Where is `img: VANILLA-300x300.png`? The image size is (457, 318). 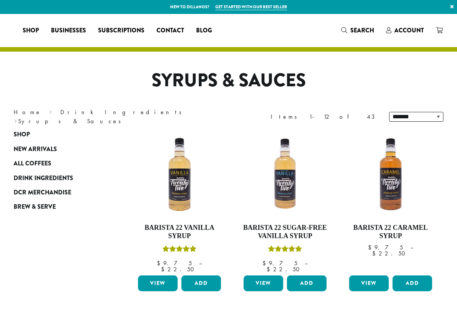 img: VANILLA-300x300.png is located at coordinates (179, 174).